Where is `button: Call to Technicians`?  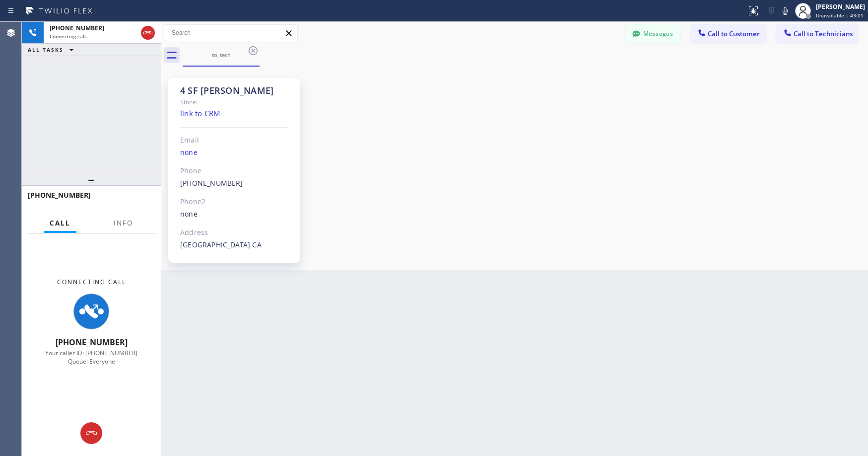 button: Call to Technicians is located at coordinates (817, 34).